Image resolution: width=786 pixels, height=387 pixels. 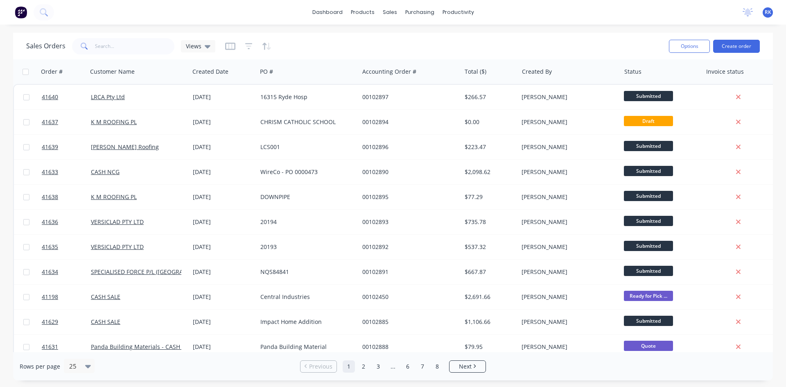 What do you see at coordinates (537, 72) in the screenshot?
I see `div: Created By` at bounding box center [537, 72].